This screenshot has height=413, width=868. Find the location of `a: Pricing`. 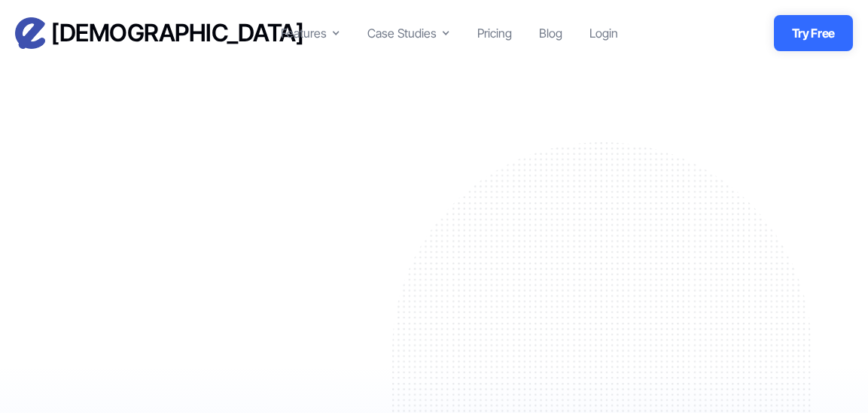

a: Pricing is located at coordinates (494, 33).